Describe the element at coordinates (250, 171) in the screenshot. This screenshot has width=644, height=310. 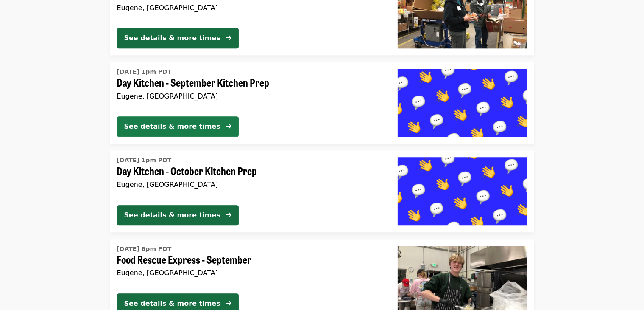
I see `span: Day Kitchen - October Kitchen Prep` at that location.